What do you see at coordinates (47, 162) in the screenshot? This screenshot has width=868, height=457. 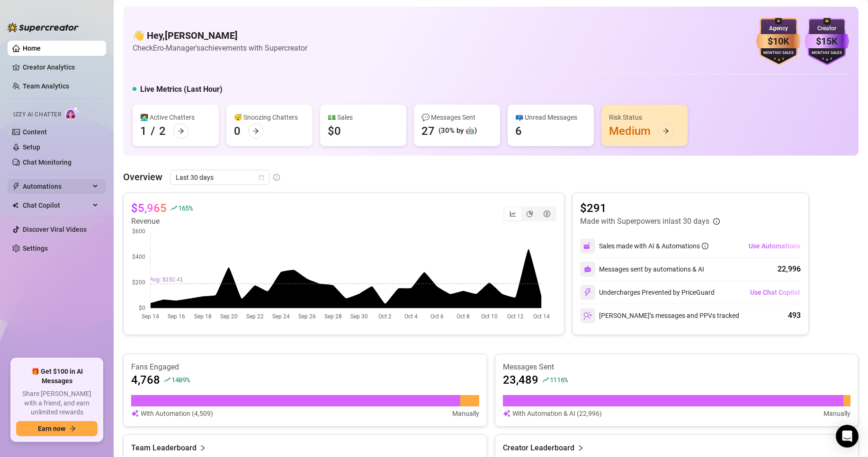 I see `a: Chat Monitoring` at bounding box center [47, 162].